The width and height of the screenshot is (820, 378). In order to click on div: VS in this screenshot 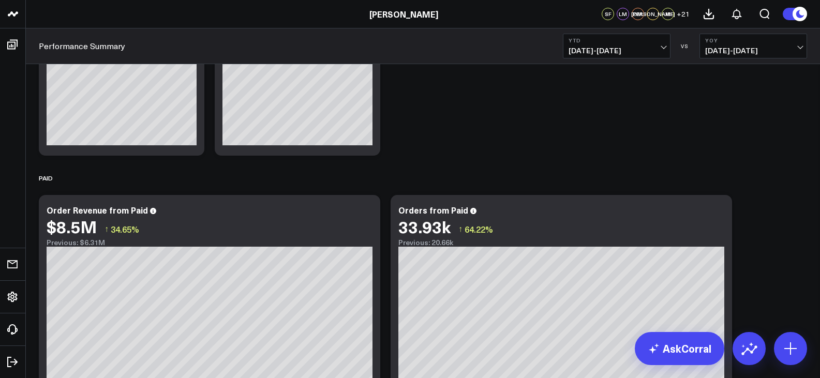, I will do `click(685, 46)`.